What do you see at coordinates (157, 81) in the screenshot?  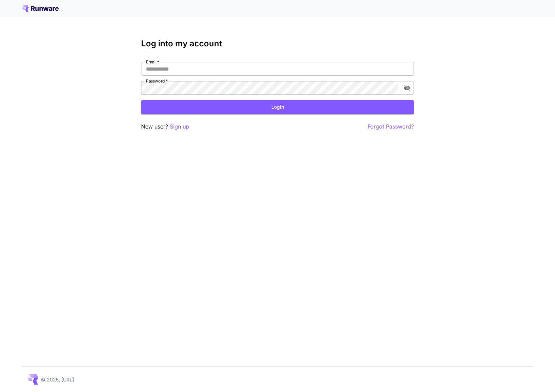 I see `label: Password` at bounding box center [157, 81].